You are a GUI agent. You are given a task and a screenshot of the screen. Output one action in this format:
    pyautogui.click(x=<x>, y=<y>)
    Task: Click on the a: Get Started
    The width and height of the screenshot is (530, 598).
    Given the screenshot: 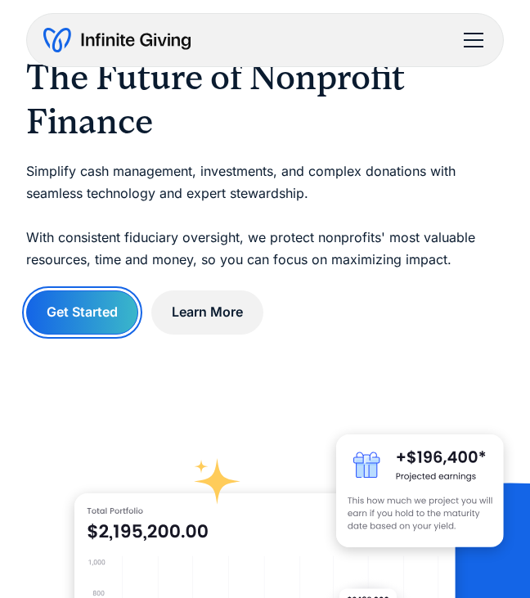 What is the action you would take?
    pyautogui.click(x=82, y=312)
    